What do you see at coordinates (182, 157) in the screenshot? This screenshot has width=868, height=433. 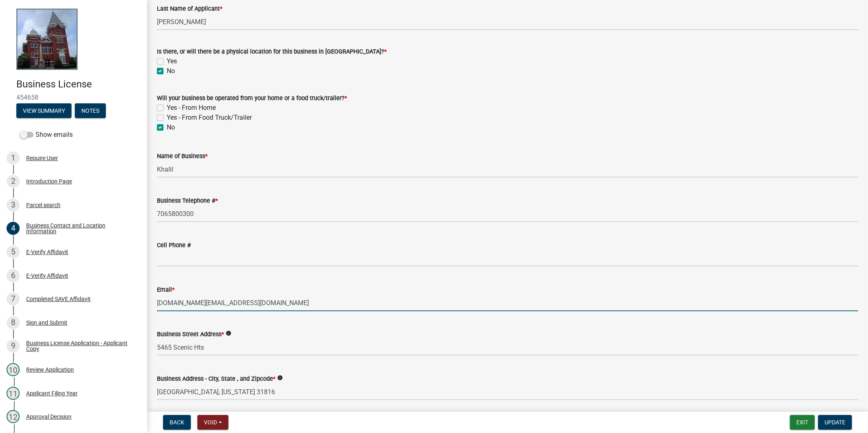 I see `label: Name of Business` at bounding box center [182, 157].